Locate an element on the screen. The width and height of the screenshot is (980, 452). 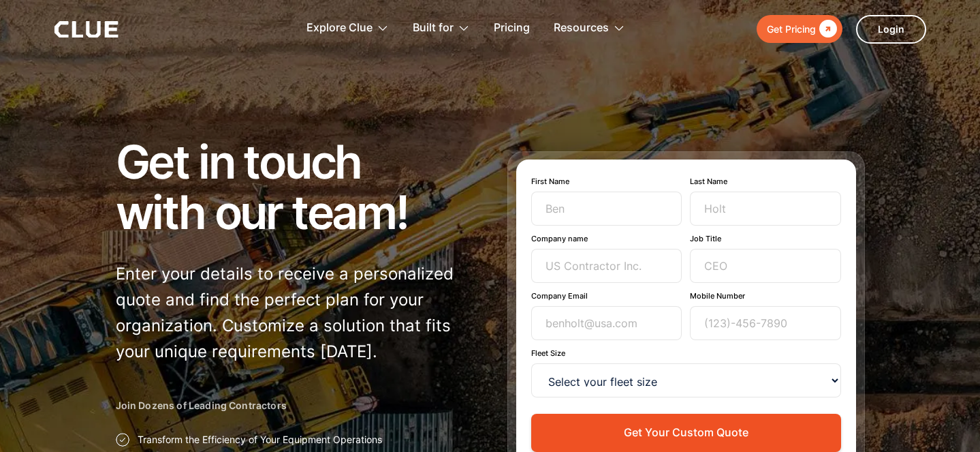
label: Fleet Size is located at coordinates (686, 353).